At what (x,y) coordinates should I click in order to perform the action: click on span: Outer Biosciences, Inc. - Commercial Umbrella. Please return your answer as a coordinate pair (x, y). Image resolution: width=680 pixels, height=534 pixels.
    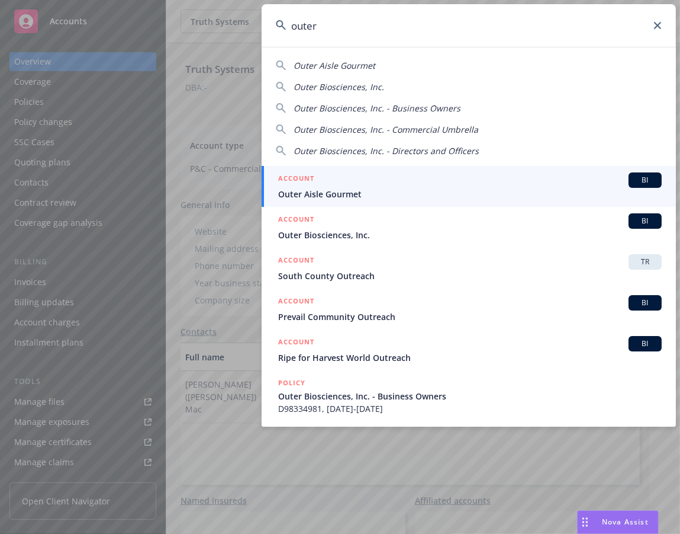
    Looking at the image, I should click on (386, 129).